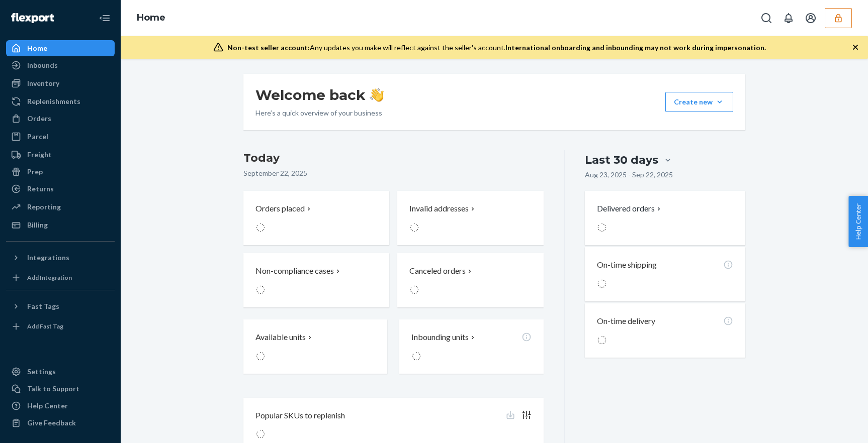  What do you see at coordinates (280, 337) in the screenshot?
I see `p: Available units` at bounding box center [280, 337].